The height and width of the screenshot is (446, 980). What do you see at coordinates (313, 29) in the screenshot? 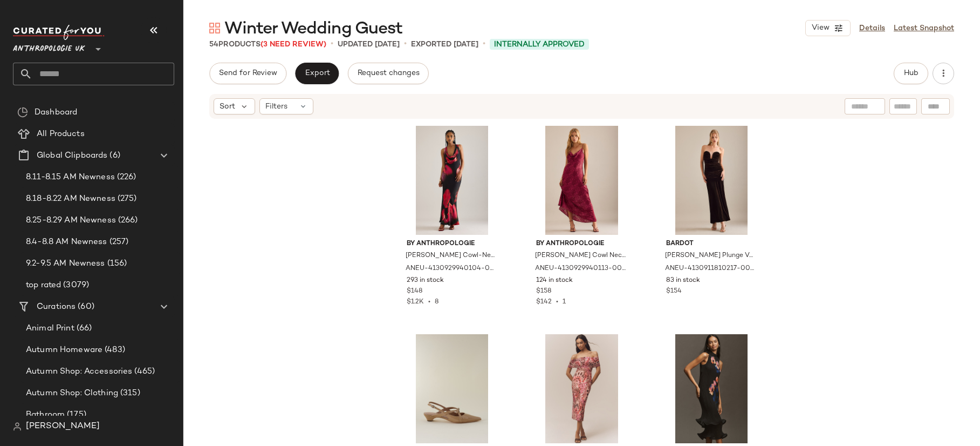
I see `span: Winter Wedding Guest` at bounding box center [313, 29].